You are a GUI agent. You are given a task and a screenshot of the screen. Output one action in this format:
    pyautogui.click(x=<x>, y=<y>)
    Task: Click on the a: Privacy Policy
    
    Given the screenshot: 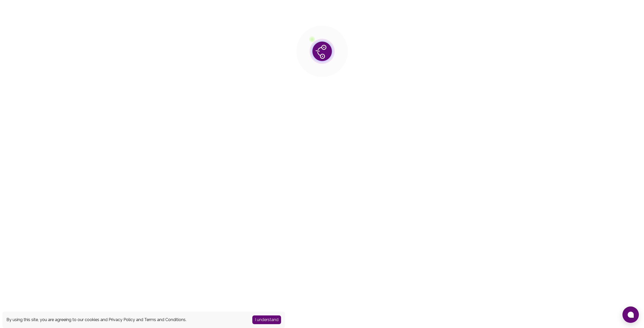 What is the action you would take?
    pyautogui.click(x=122, y=320)
    